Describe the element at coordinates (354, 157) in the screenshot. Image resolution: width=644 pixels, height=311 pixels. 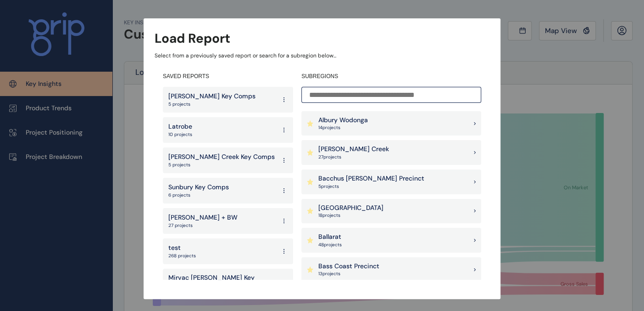
I see `p: 27 project s` at that location.